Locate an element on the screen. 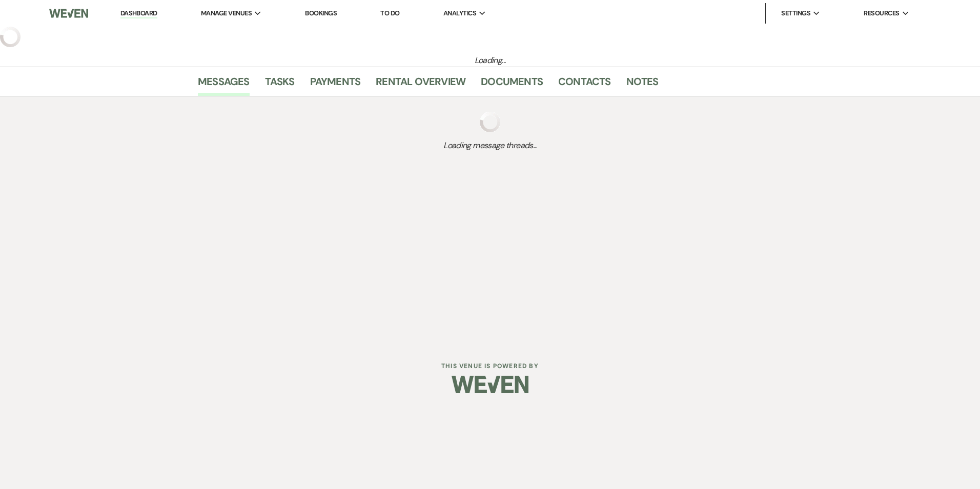  a: Notes is located at coordinates (643, 84).